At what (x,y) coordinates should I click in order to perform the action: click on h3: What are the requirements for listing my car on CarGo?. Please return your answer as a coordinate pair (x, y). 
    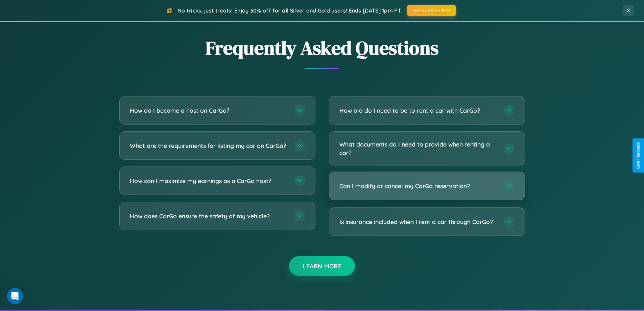
    Looking at the image, I should click on (209, 145).